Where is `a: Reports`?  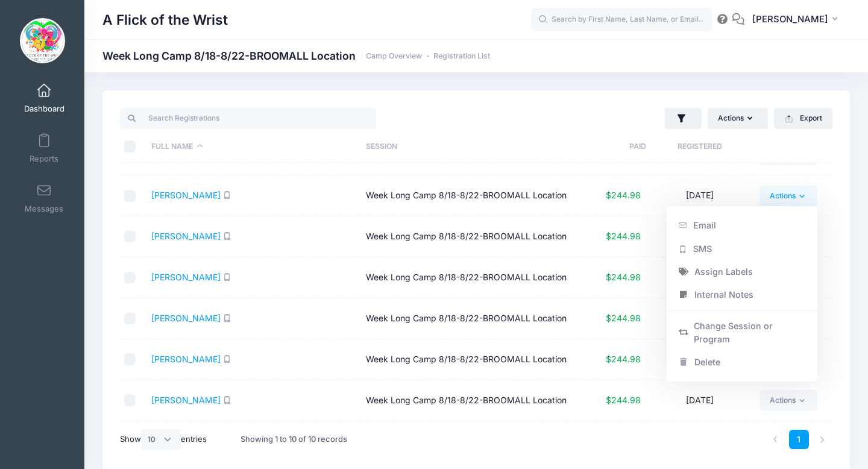
a: Reports is located at coordinates (44, 148).